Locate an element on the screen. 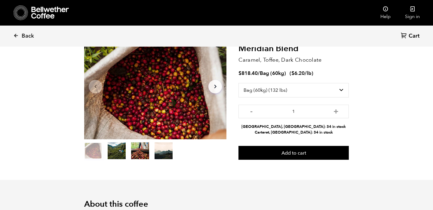  a: Cart is located at coordinates (410, 36).